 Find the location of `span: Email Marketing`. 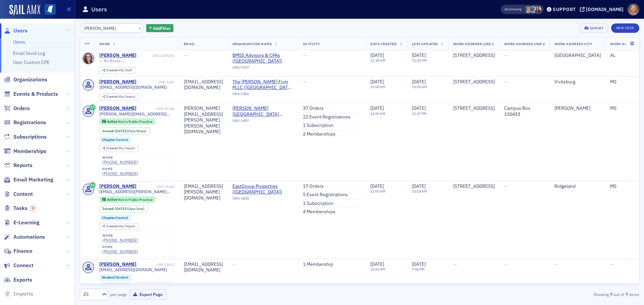

span: Email Marketing is located at coordinates (33, 180).